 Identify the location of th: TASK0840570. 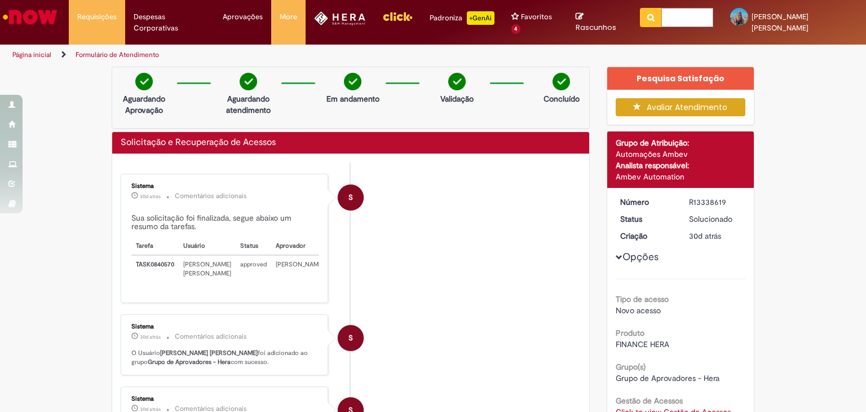
(155, 268).